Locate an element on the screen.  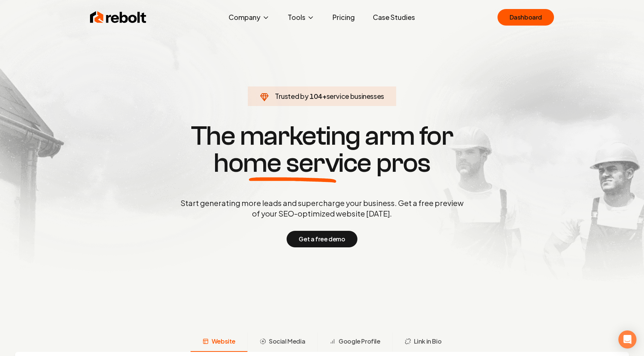
p: Start generating more leads and supercharge your business. Get a free preview of your SEO-optimiz... is located at coordinates (322, 208).